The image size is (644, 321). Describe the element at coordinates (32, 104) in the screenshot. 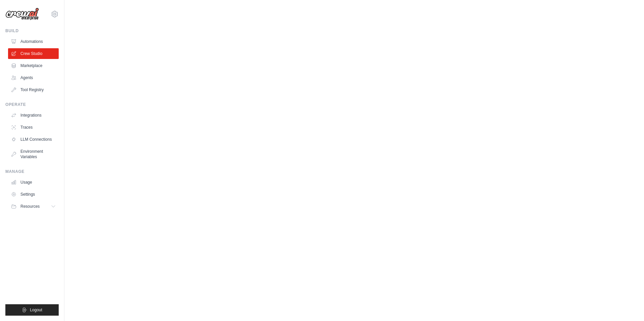

I see `div: Operate` at that location.